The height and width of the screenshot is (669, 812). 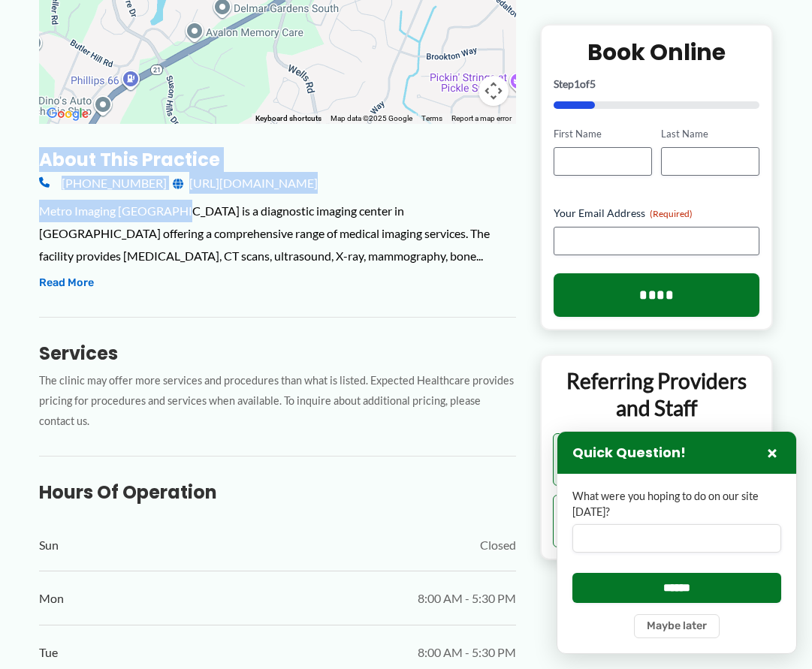 What do you see at coordinates (657, 394) in the screenshot?
I see `p: Referring Providers and Staff` at bounding box center [657, 394].